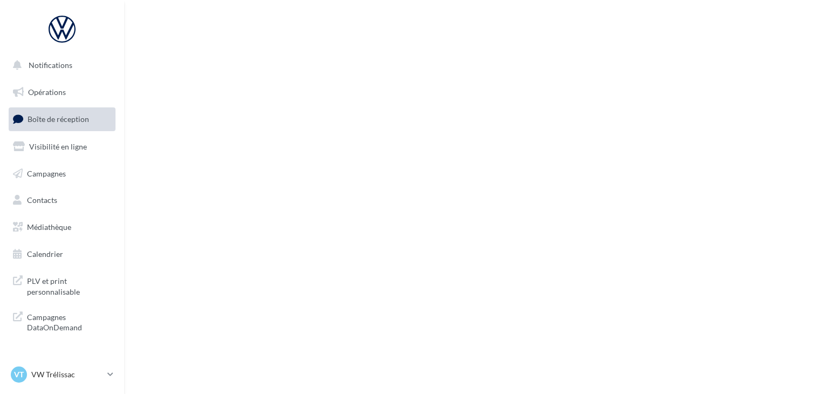  I want to click on span: Médiathèque, so click(49, 227).